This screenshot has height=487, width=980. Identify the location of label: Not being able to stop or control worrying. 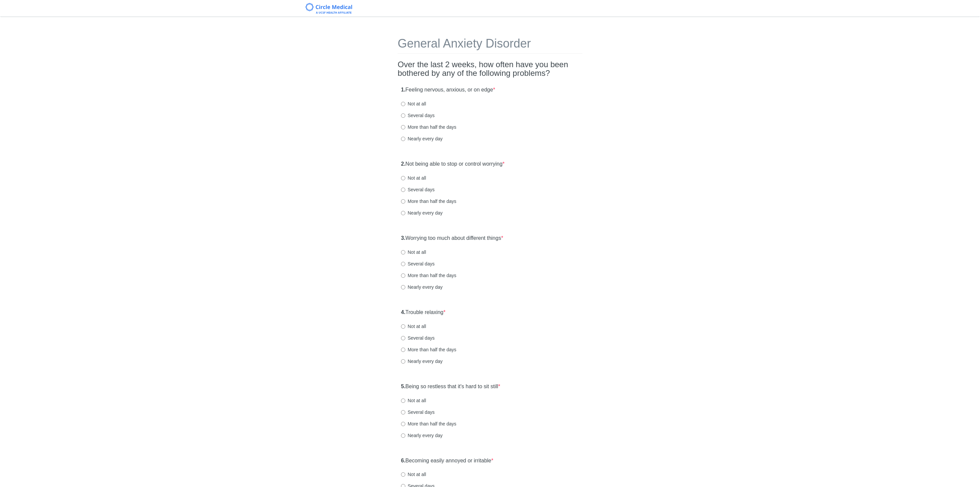
(452, 164).